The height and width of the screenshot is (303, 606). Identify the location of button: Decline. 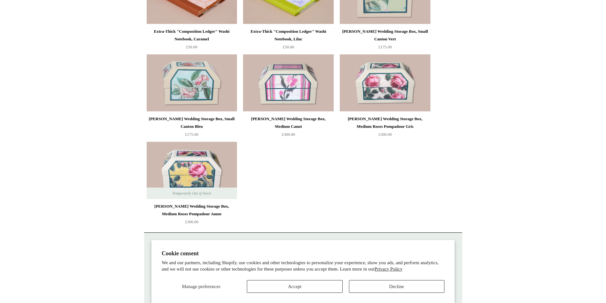
(397, 287).